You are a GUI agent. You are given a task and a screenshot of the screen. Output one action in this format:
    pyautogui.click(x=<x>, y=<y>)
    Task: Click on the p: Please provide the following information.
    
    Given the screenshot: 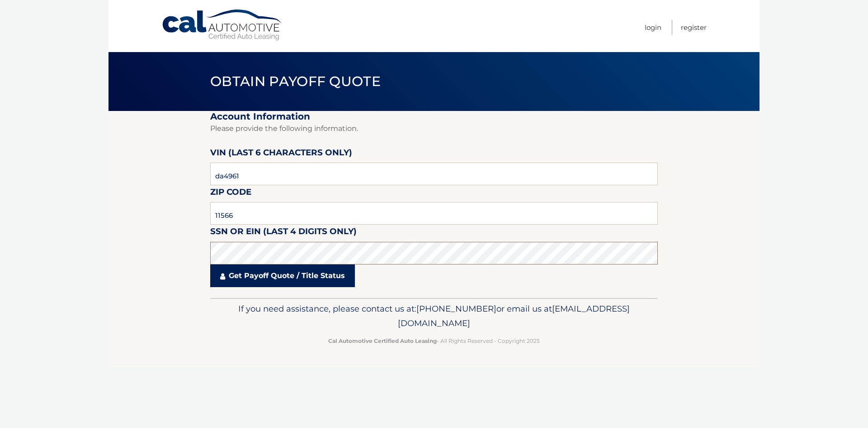 What is the action you would take?
    pyautogui.click(x=434, y=129)
    